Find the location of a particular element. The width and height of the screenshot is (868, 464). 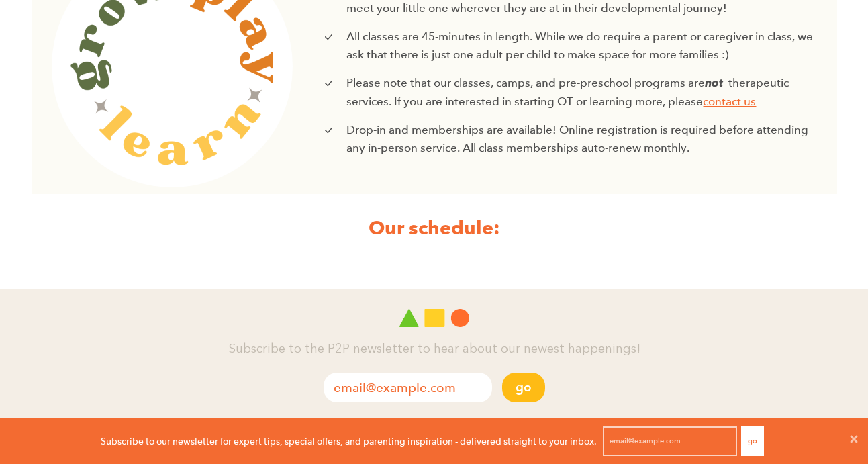

strong: not is located at coordinates (714, 83).